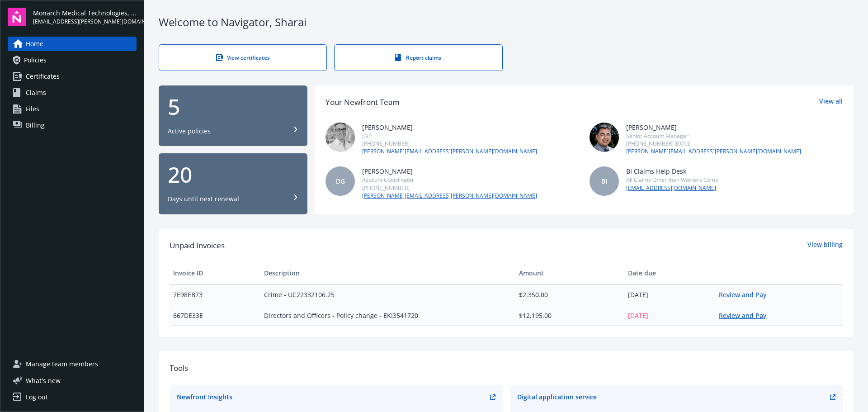 Image resolution: width=868 pixels, height=412 pixels. Describe the element at coordinates (72, 109) in the screenshot. I see `a: Files` at that location.